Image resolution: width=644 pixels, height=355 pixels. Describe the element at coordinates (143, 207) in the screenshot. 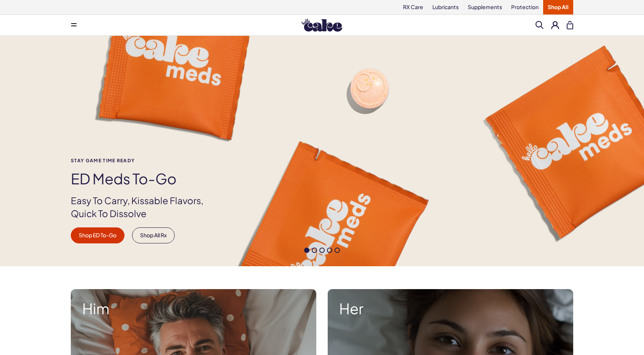

I see `p: Easy To Carry, Kissable Flavors, Quick To Dissolve` at that location.